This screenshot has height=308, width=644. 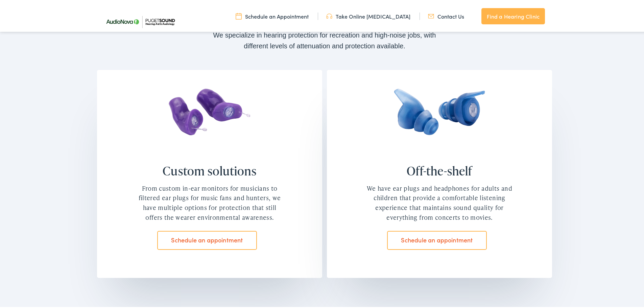 What do you see at coordinates (439, 201) in the screenshot?
I see `div: We have ear plugs and headphones for adults and children that provide a comfortable listening exp...` at bounding box center [439, 201].